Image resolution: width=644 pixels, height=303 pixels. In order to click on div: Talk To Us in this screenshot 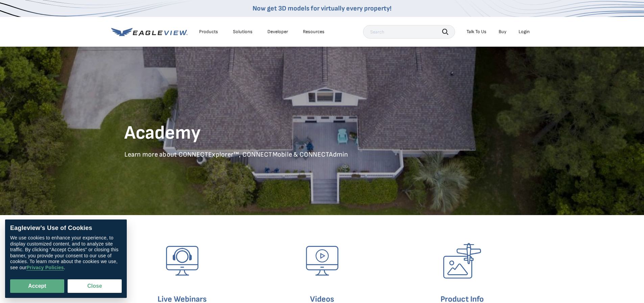, I will do `click(476, 32)`.